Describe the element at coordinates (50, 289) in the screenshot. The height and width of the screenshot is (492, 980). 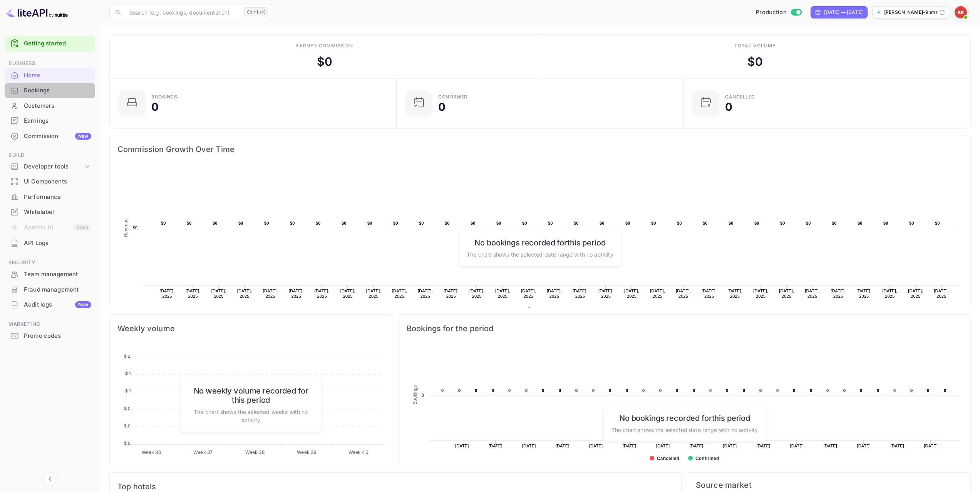
I see `a: Fraud management` at that location.